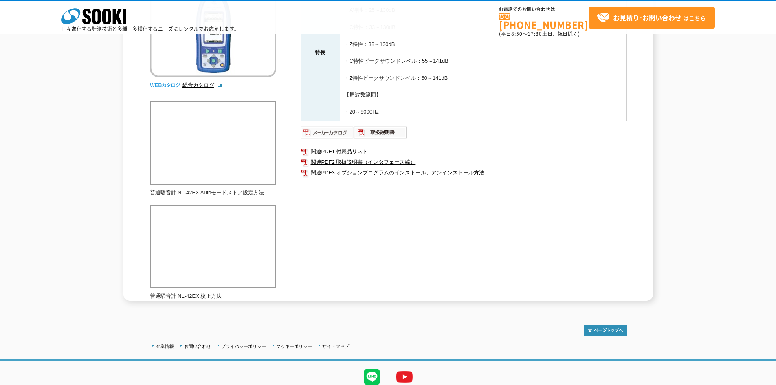 The image size is (776, 385). Describe the element at coordinates (652, 18) in the screenshot. I see `a: お見積り･お問い合わせはこちら` at that location.